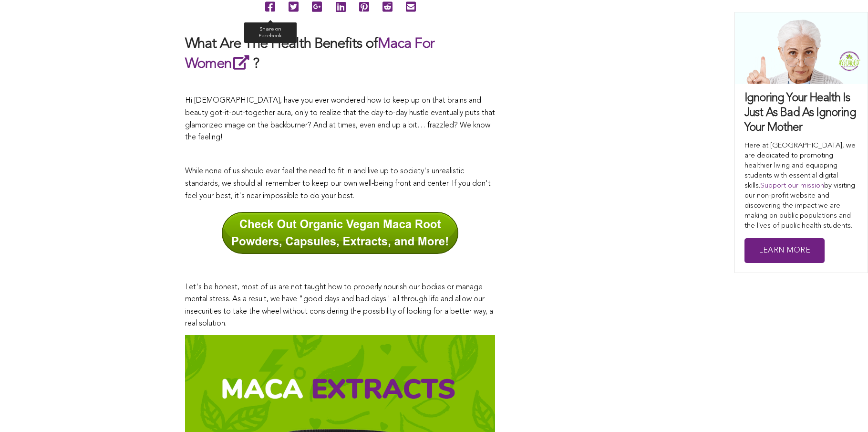 The width and height of the screenshot is (868, 432). Describe the element at coordinates (340, 233) in the screenshot. I see `img: Check Out Organic Vegan Maca Root Powders, Capsules, Extracts, and More!` at that location.